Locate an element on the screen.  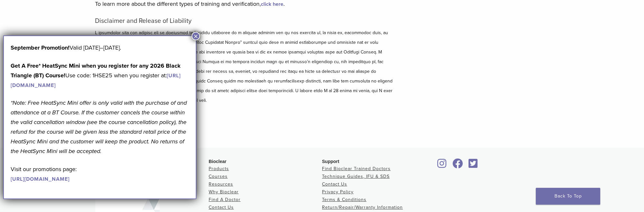
a: Why Bioclear is located at coordinates (223, 192).